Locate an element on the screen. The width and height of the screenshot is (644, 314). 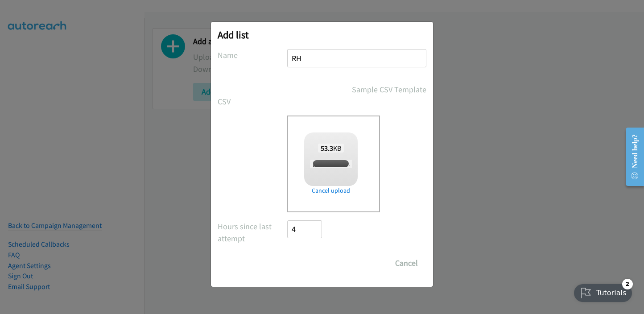
upt-list-badge: 2 is located at coordinates (59, 9).